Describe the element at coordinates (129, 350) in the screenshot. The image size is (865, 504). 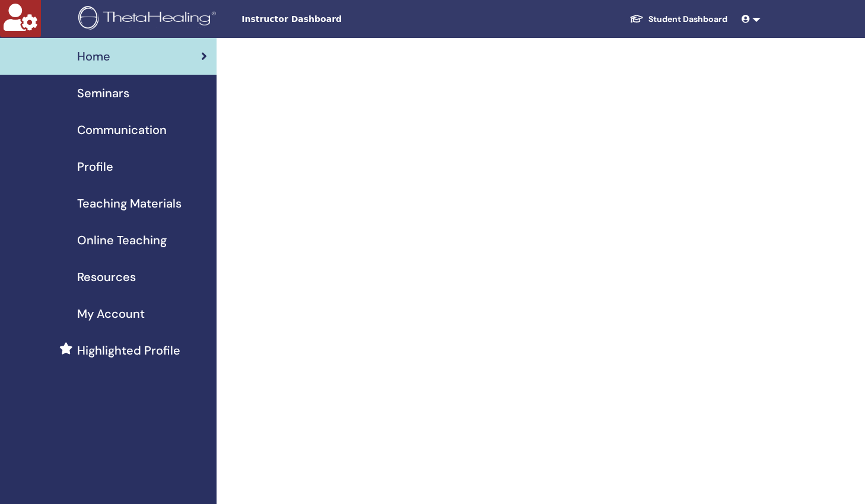
I see `span: Highlighted Profile` at that location.